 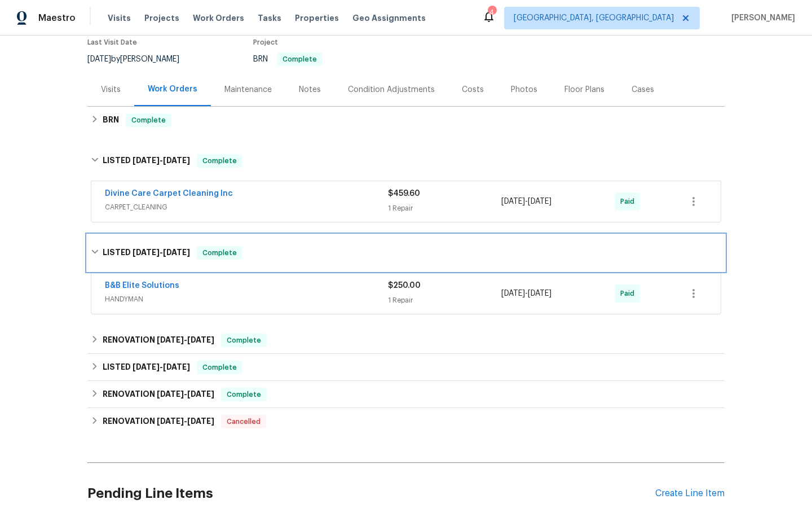 I want to click on span: BRN, so click(x=287, y=59).